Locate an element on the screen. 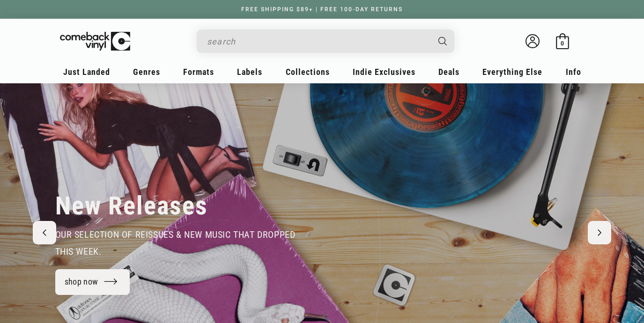  span: Genres is located at coordinates (146, 72).